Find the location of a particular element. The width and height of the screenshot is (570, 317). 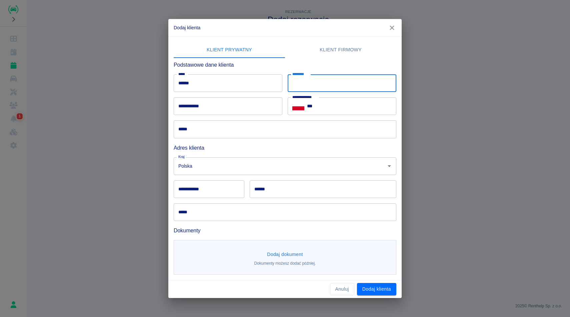

button: Klient firmowy is located at coordinates (340, 50).